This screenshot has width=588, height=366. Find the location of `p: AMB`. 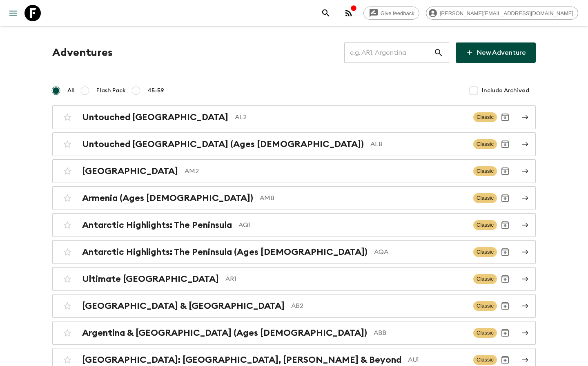

p: AMB is located at coordinates (363, 198).